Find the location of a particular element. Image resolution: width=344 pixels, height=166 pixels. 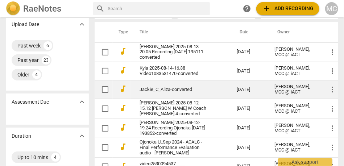

p: Duration is located at coordinates (21, 136).